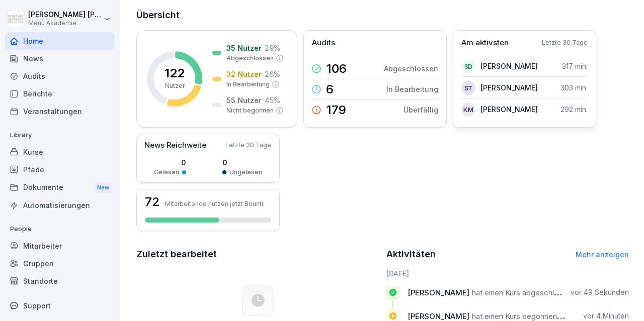 This screenshot has height=321, width=644. I want to click on a: Automatisierungen, so click(60, 205).